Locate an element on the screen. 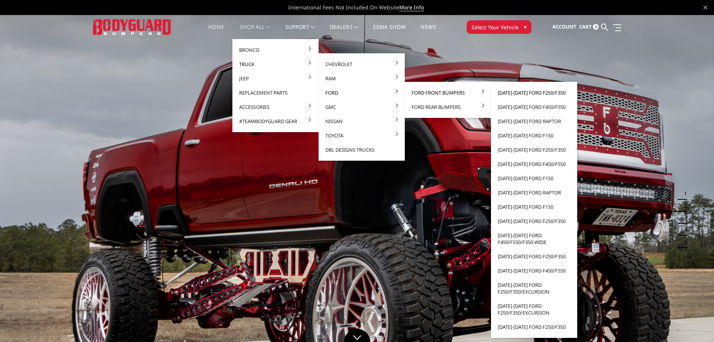 This screenshot has width=714, height=342. a: Account is located at coordinates (565, 27).